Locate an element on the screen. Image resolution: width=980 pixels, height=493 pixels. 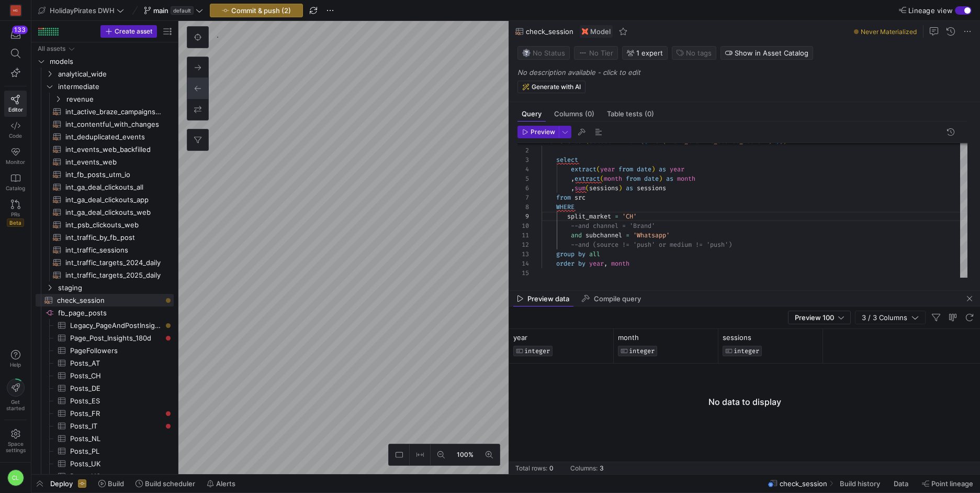
a: int_traffic_targets_2024_daily​​​​​​​​​​ is located at coordinates (105, 262).